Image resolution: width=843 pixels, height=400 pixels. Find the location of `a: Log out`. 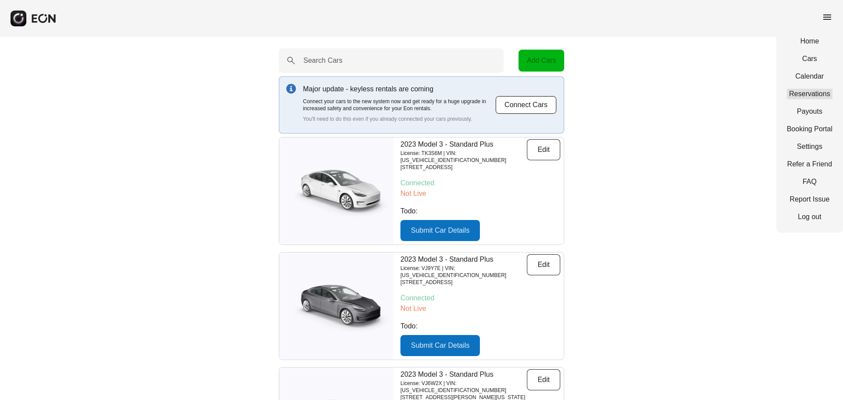

a: Log out is located at coordinates (809, 217).